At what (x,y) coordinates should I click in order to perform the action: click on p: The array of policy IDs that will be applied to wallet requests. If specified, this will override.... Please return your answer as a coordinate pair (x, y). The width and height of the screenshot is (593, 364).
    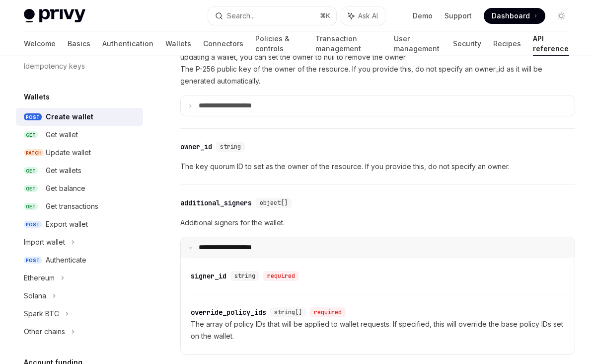
    Looking at the image, I should click on (378, 330).